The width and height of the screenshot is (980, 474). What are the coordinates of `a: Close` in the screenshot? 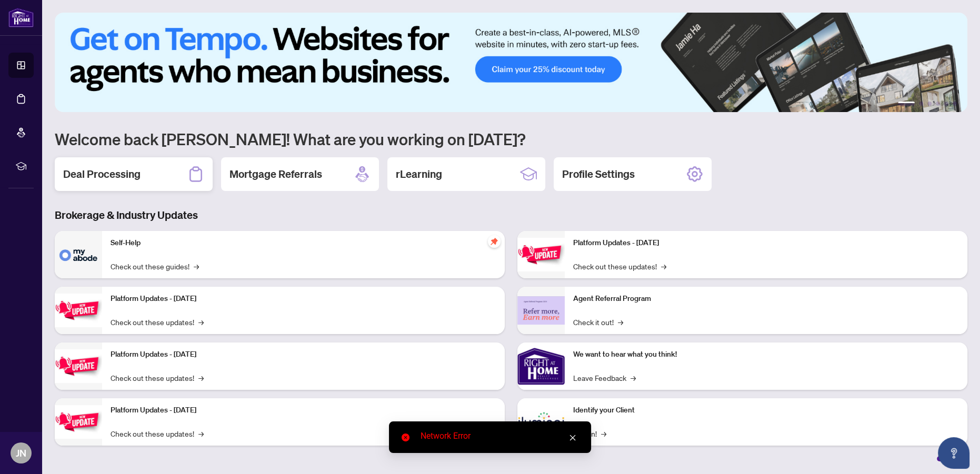 It's located at (572, 438).